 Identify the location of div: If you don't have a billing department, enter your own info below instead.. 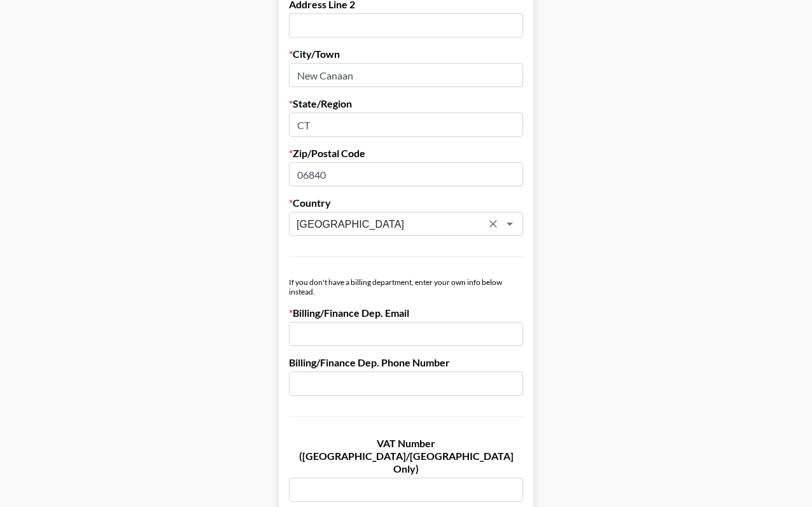
(406, 287).